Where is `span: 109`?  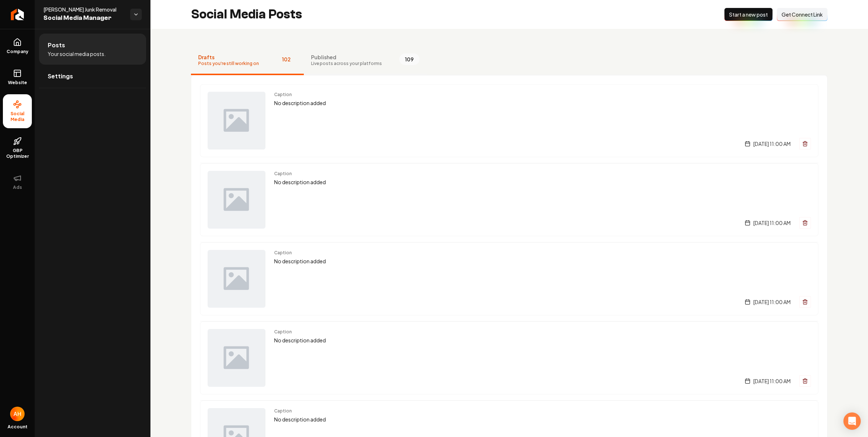
span: 109 is located at coordinates (409, 59).